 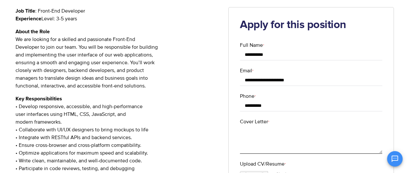 What do you see at coordinates (39, 99) in the screenshot?
I see `strong: Key Responsibilities` at bounding box center [39, 99].